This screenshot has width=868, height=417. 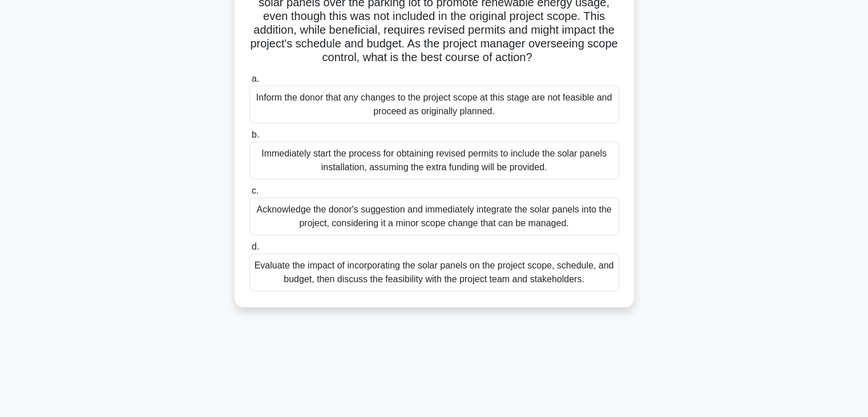 I want to click on div: Evaluate the impact of incorporating the solar panels on the project scope, schedule, and budget,..., so click(x=434, y=273).